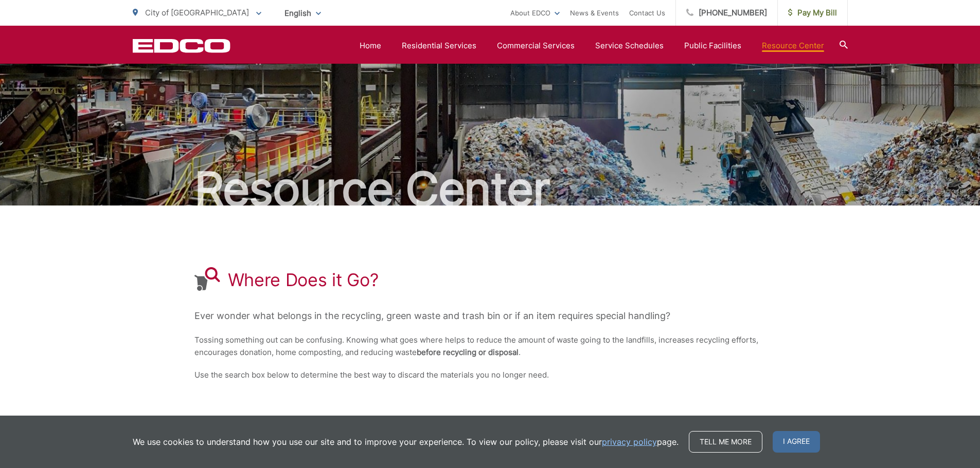  Describe the element at coordinates (490, 189) in the screenshot. I see `h2: Resource Center` at that location.